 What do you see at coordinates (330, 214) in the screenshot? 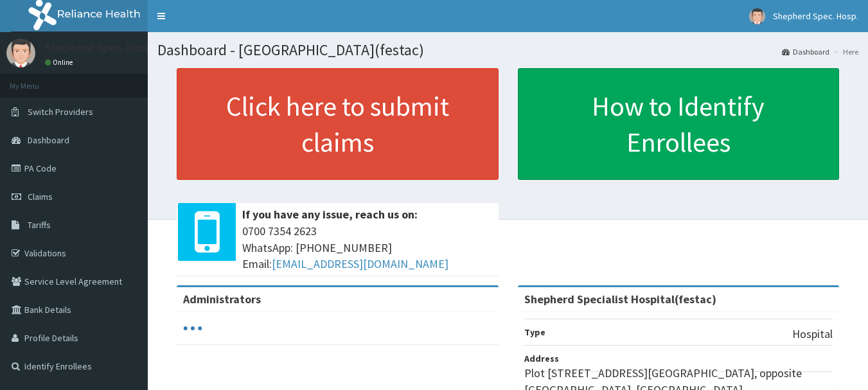
I see `b: If you have any issue, reach us on:` at bounding box center [330, 214].